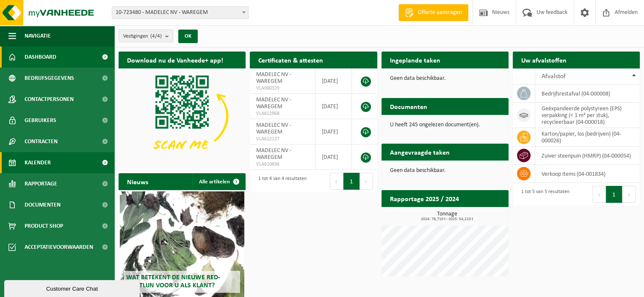  I want to click on span: Documenten, so click(42, 205).